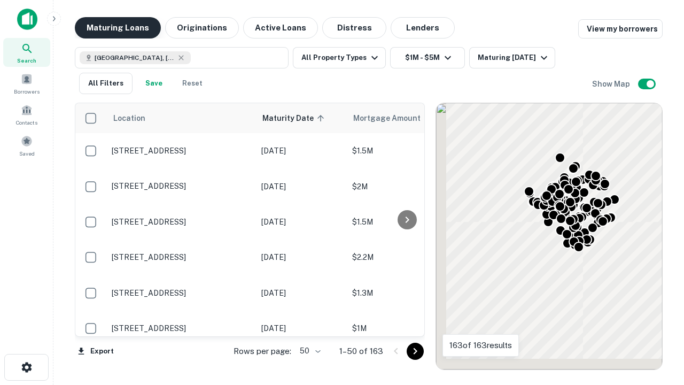  I want to click on button: Reset, so click(192, 83).